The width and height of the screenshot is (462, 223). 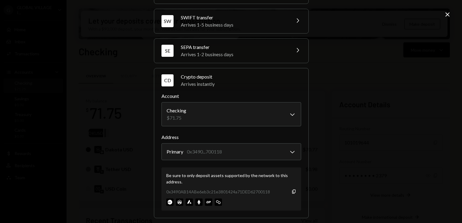 I want to click on button: Address, so click(x=231, y=152).